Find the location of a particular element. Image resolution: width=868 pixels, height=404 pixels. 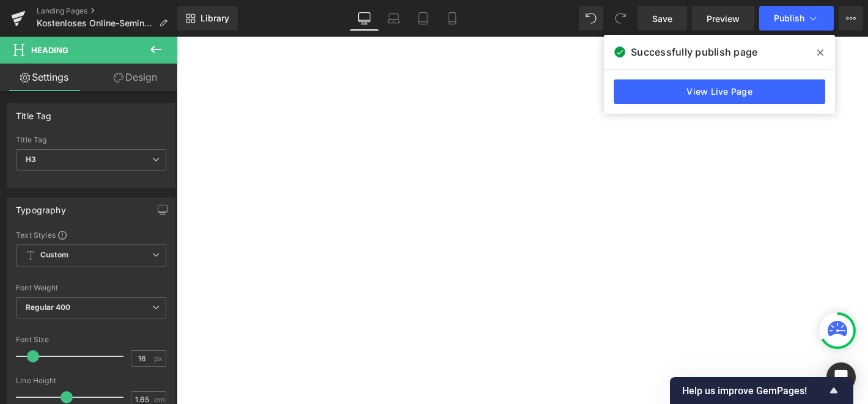

span: Library is located at coordinates (214, 18).